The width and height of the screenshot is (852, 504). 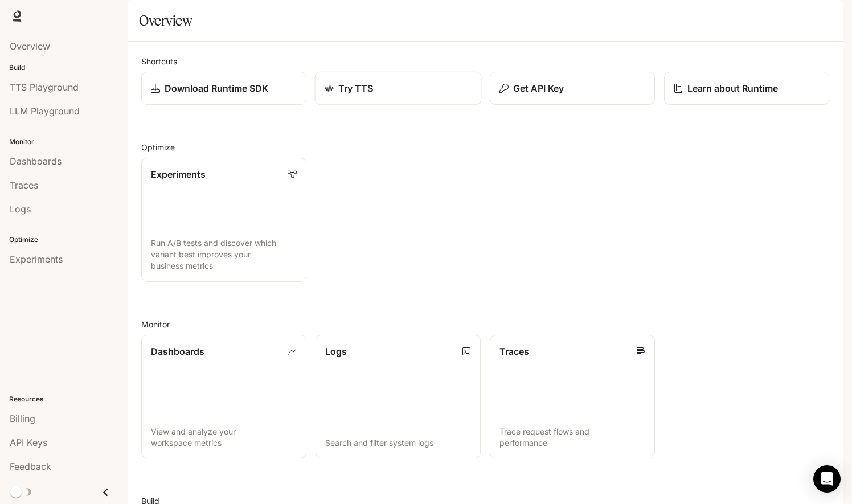 I want to click on div: Open Intercom Messenger, so click(x=827, y=479).